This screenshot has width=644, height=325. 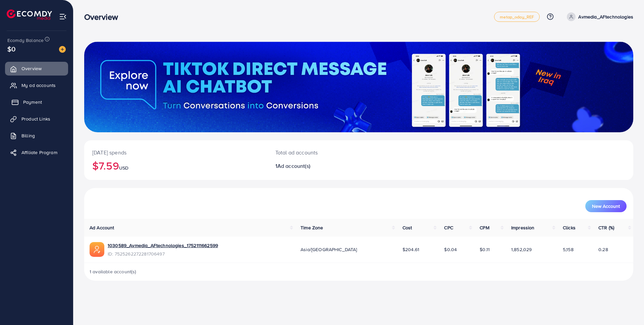 I want to click on span: 1 available account(s), so click(x=113, y=271).